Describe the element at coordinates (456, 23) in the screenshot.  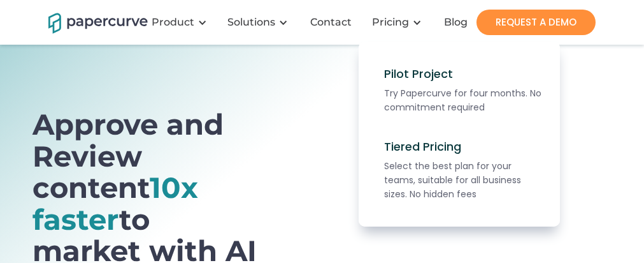
I see `div: Blog` at that location.